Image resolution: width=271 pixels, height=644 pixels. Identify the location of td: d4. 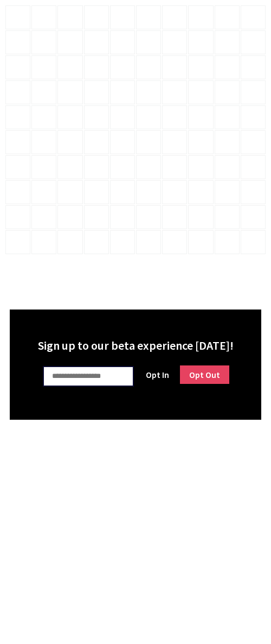
(123, 93).